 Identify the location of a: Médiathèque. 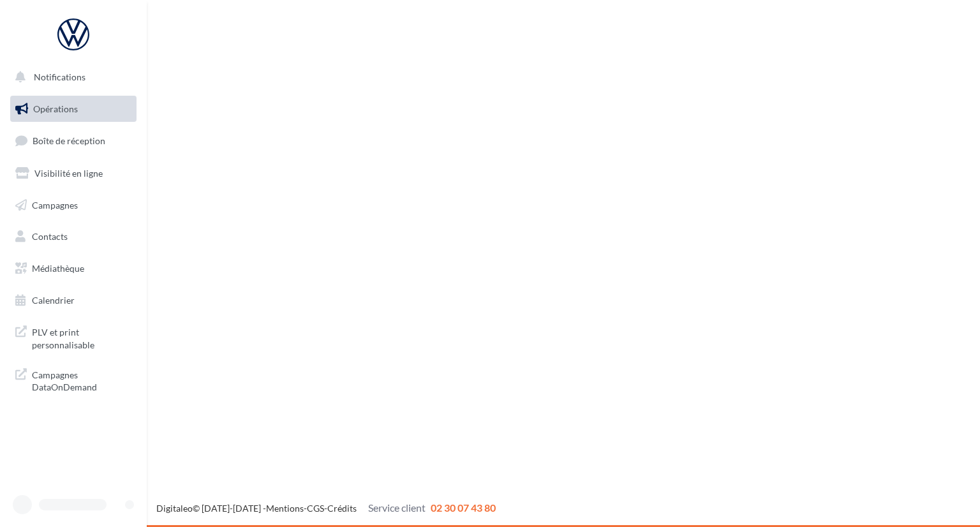
(74, 269).